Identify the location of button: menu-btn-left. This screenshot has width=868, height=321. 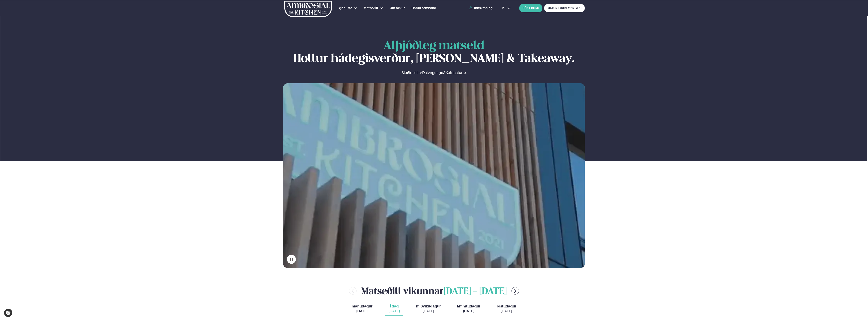
(353, 291).